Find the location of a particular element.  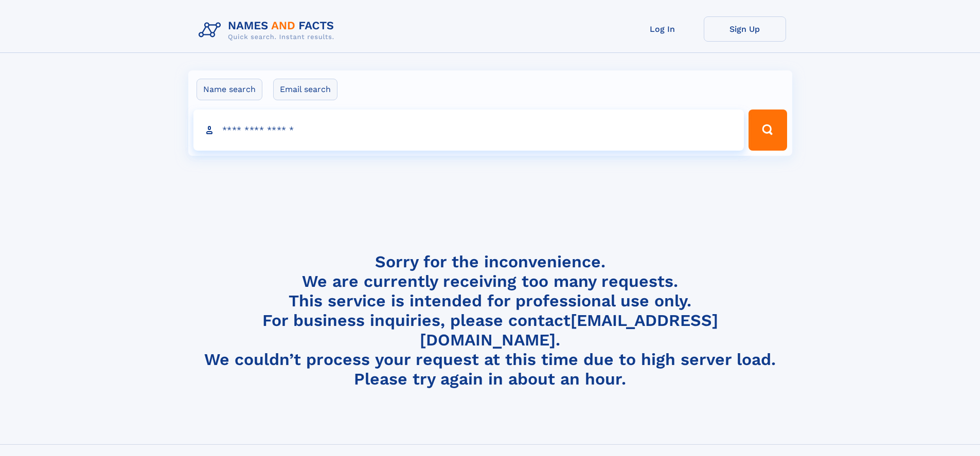

label: Name search is located at coordinates (229, 90).